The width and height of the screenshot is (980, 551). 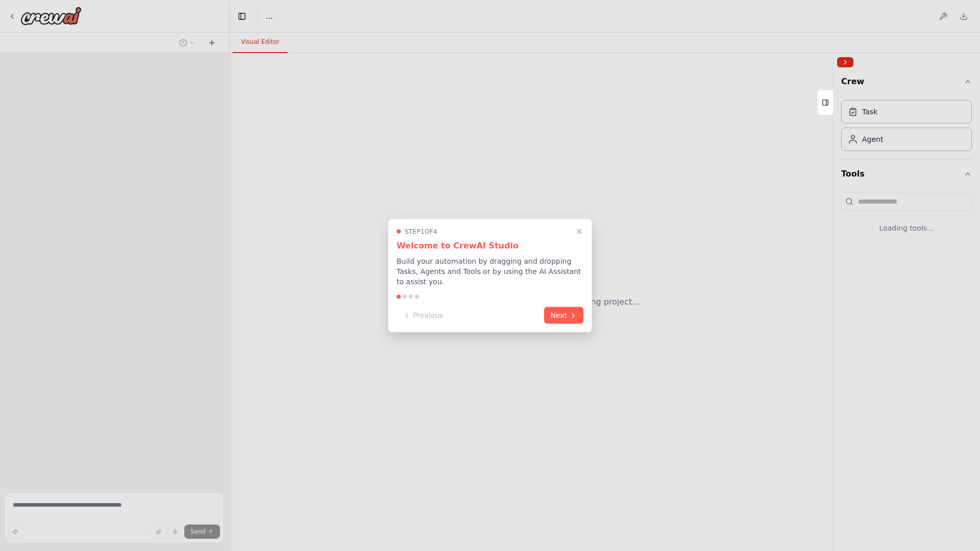 I want to click on p: Build your automation by dragging and dropping Tasks, Agents and Tools or by using the AI Assista..., so click(x=490, y=272).